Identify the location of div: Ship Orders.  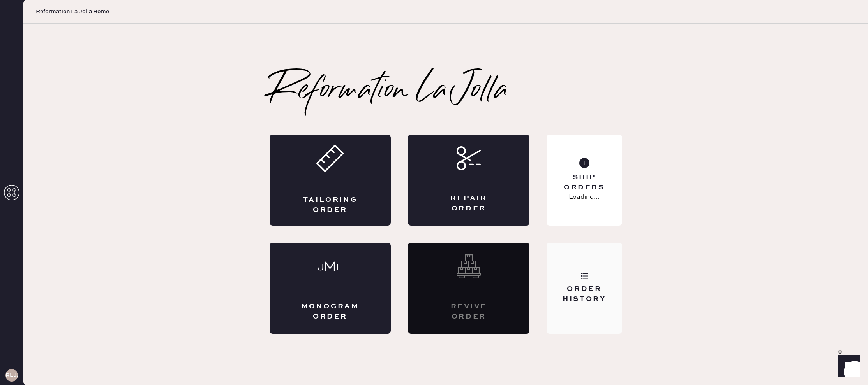
(584, 182).